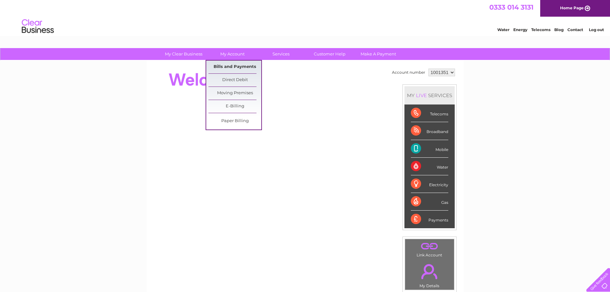 The width and height of the screenshot is (610, 292). I want to click on div: Electricity, so click(429, 184).